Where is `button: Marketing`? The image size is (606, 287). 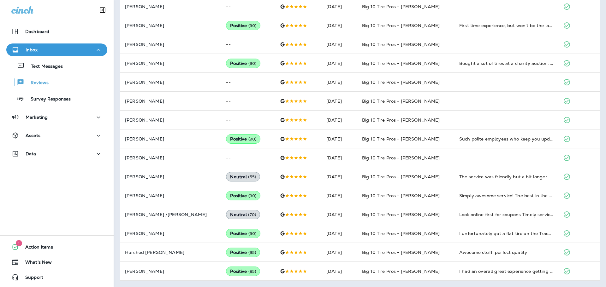
button: Marketing is located at coordinates (57, 117).